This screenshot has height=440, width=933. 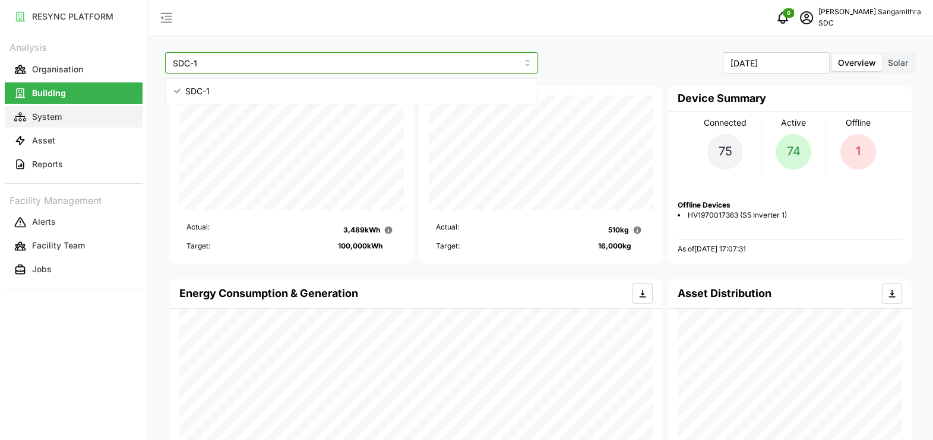 I want to click on p: Facility Team, so click(x=58, y=246).